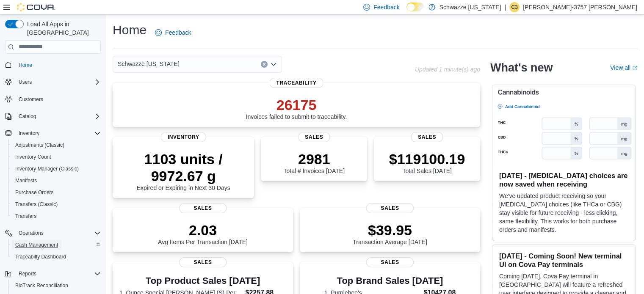  I want to click on button: Traceabilty Dashboard, so click(56, 257).